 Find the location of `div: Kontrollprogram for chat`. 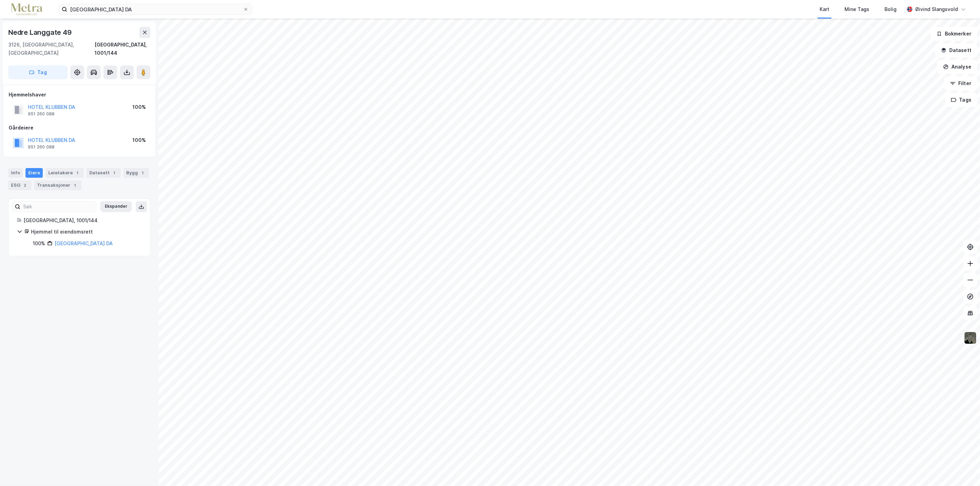

div: Kontrollprogram for chat is located at coordinates (963, 469).